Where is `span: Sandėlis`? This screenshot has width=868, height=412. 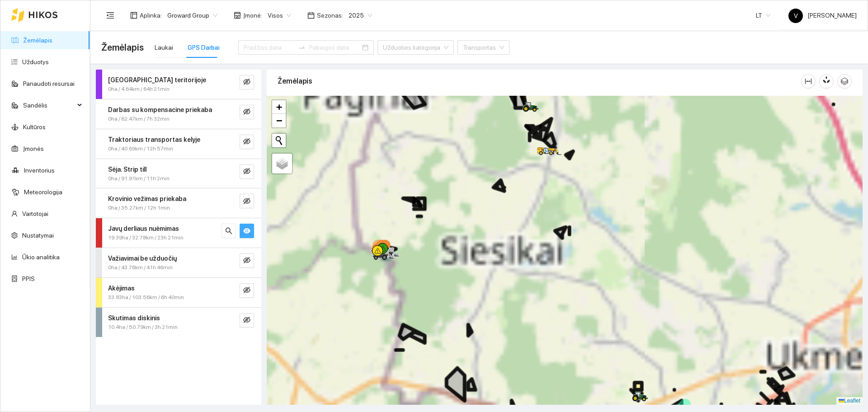
span: Sandėlis is located at coordinates (49, 105).